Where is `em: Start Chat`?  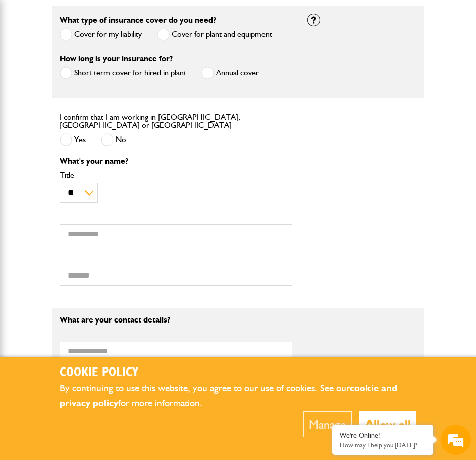 em: Start Chat is located at coordinates (160, 317).